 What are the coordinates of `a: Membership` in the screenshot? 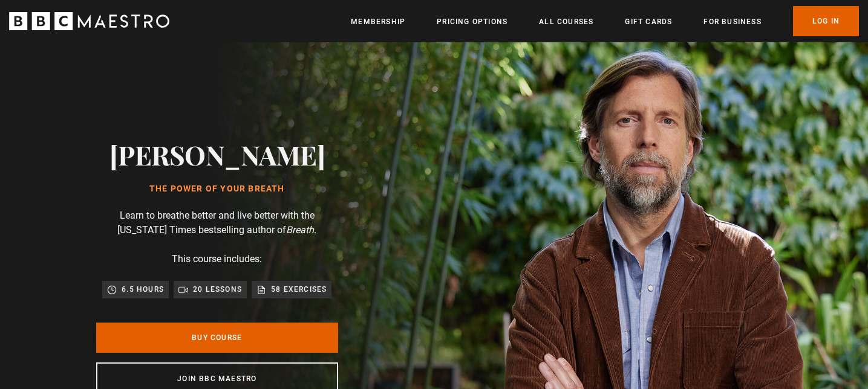 It's located at (378, 22).